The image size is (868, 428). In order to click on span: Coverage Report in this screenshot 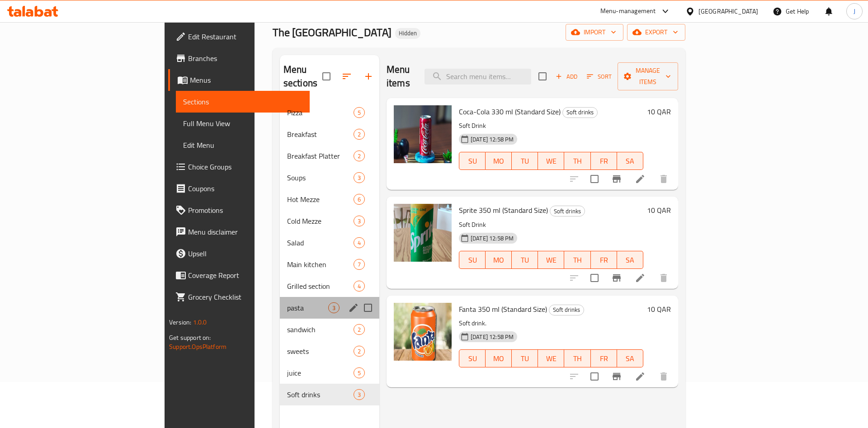, I will do `click(245, 275)`.